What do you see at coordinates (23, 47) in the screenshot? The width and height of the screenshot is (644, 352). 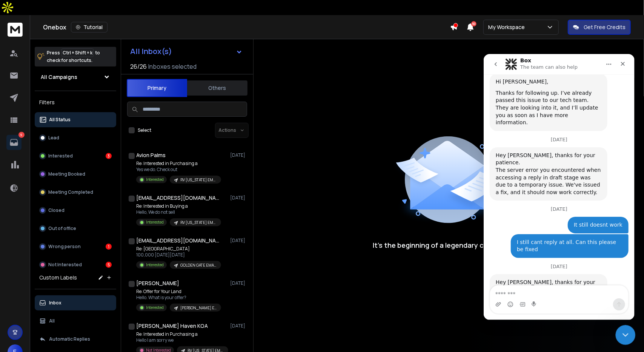 I see `img: tab_domain_overview_orange.svg` at bounding box center [23, 47].